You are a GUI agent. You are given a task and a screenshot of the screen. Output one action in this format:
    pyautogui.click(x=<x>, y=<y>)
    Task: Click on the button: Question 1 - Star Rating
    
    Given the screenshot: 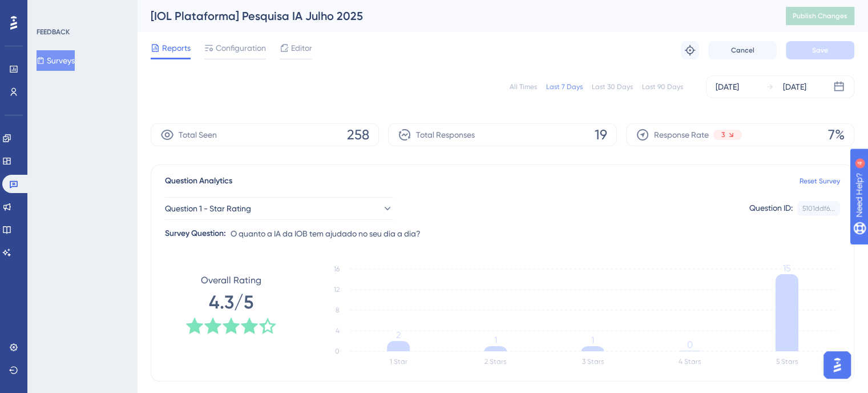 What is the action you would take?
    pyautogui.click(x=279, y=208)
    